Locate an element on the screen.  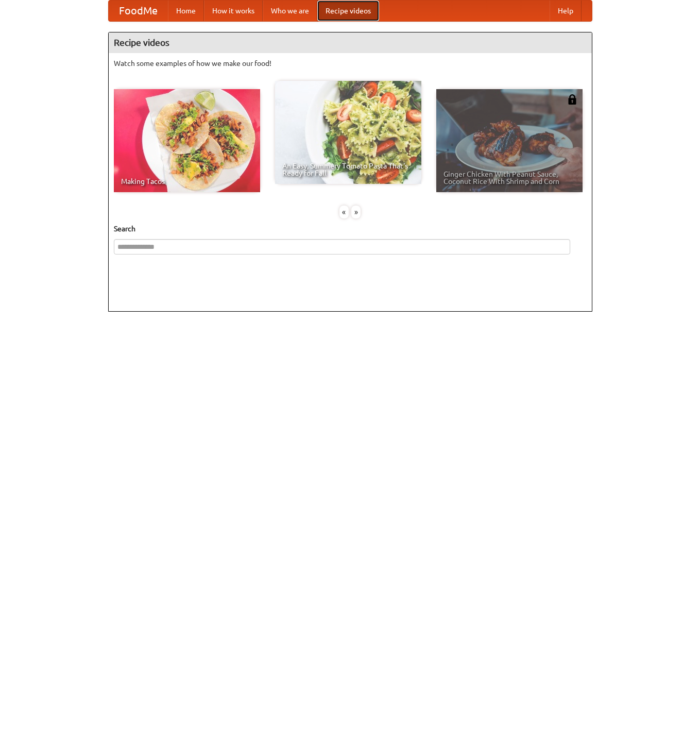
a: An Easy, Summery Tomato Pasta That's Ready for Fall is located at coordinates (348, 132).